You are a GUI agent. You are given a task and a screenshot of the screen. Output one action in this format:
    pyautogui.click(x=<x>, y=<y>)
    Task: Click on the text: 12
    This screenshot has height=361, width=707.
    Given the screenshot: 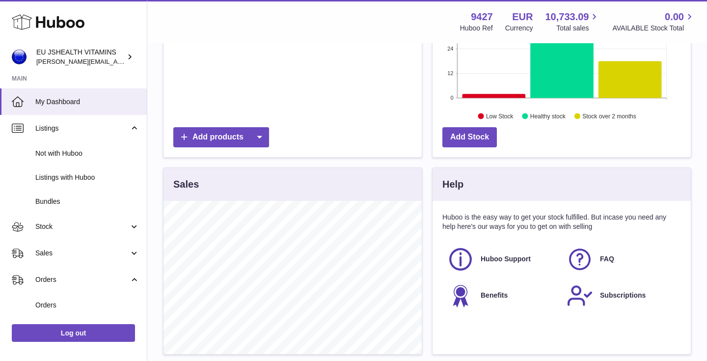 What is the action you would take?
    pyautogui.click(x=451, y=73)
    